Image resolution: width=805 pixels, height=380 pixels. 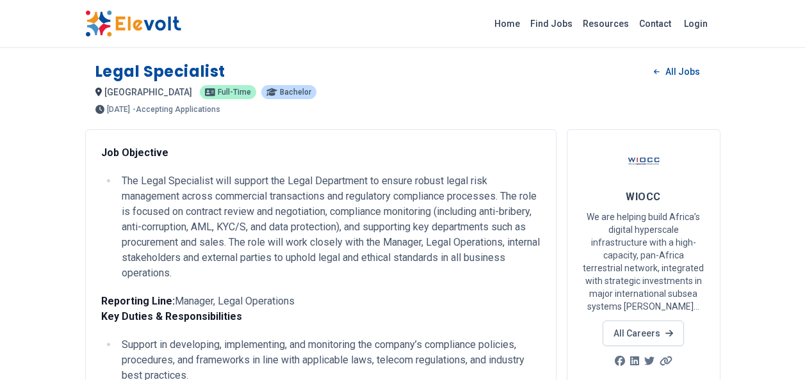 I want to click on li: The Legal Specialist will support the Legal Department to ensure robust legal risk management acr..., so click(x=329, y=227).